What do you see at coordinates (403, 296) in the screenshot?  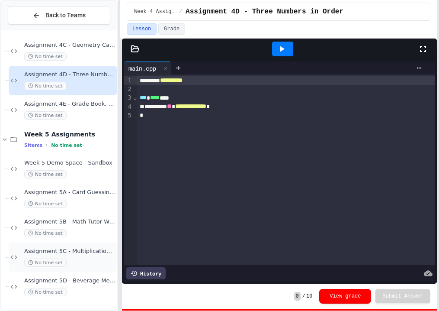 I see `span: Submit Answer` at bounding box center [403, 296].